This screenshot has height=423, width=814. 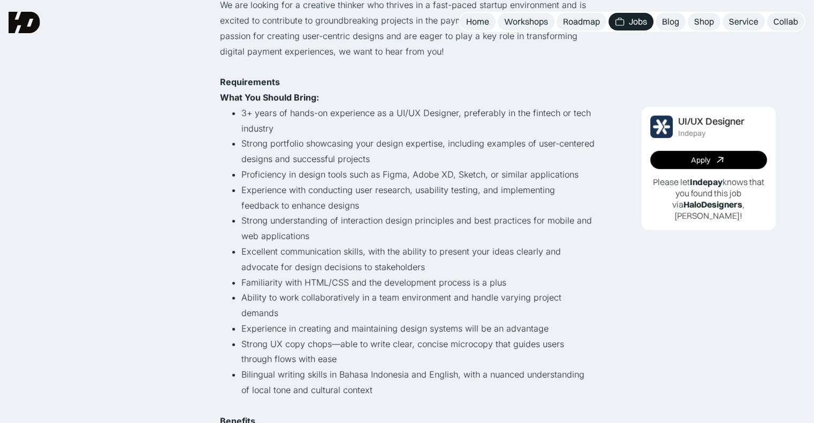 What do you see at coordinates (670, 21) in the screenshot?
I see `div: Blog` at bounding box center [670, 21].